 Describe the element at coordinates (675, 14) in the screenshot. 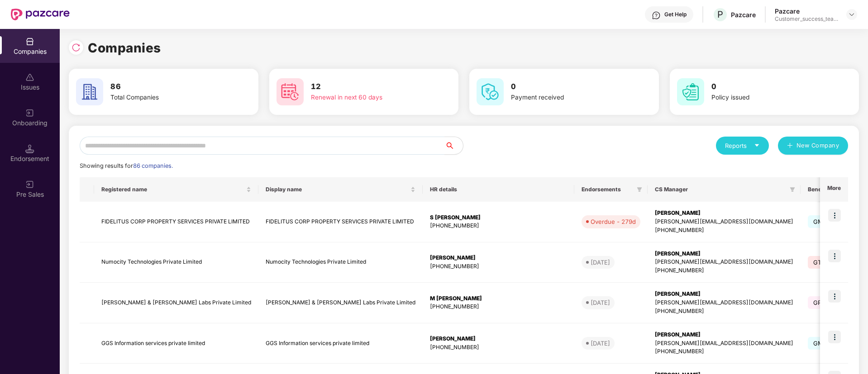

I see `div: Get Help` at that location.